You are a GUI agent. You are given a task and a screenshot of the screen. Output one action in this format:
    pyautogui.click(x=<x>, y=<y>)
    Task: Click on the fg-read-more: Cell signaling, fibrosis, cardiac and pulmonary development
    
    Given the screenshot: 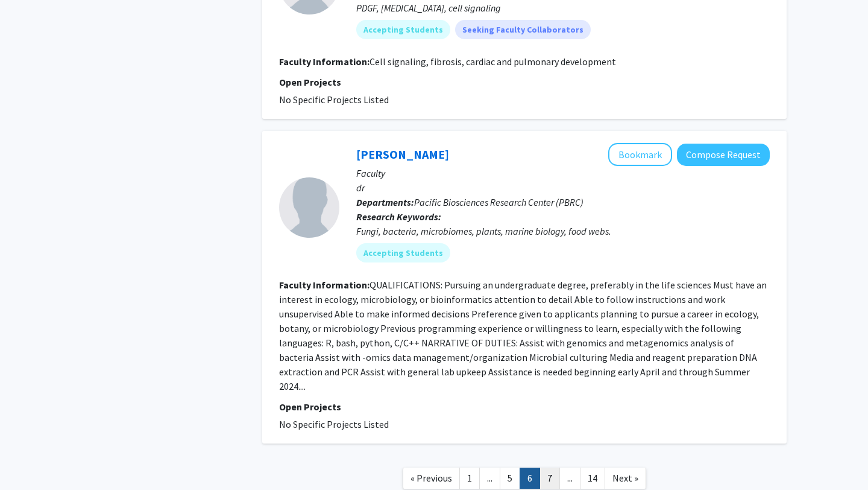 What is the action you would take?
    pyautogui.click(x=492, y=61)
    